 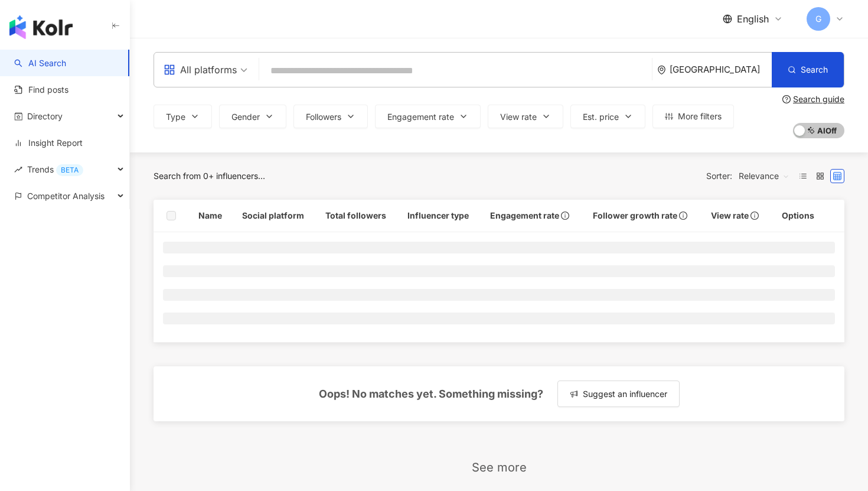 What do you see at coordinates (819, 99) in the screenshot?
I see `div: Search guide` at bounding box center [819, 99].